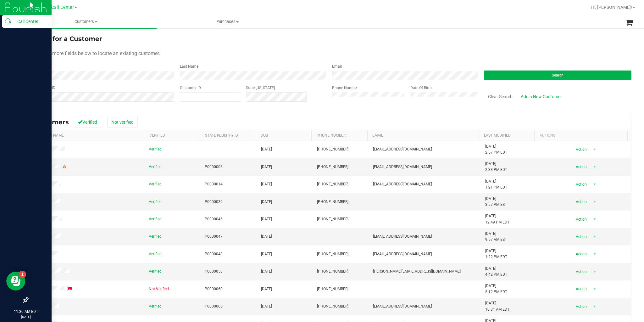  What do you see at coordinates (227, 21) in the screenshot?
I see `a: Purchases` at bounding box center [227, 21].